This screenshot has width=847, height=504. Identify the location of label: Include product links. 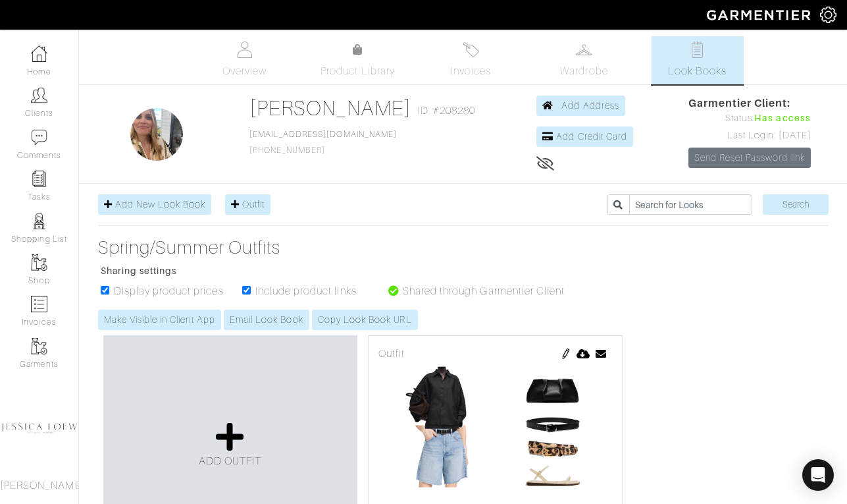
(306, 291).